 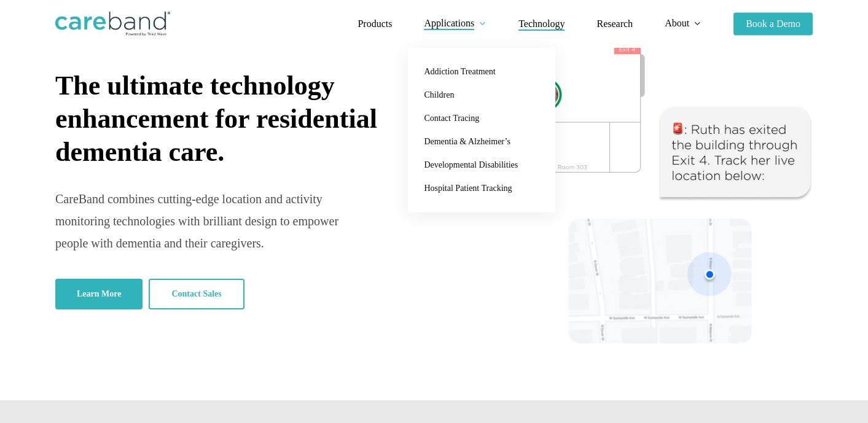 What do you see at coordinates (196, 294) in the screenshot?
I see `span: Contact Sales` at bounding box center [196, 294].